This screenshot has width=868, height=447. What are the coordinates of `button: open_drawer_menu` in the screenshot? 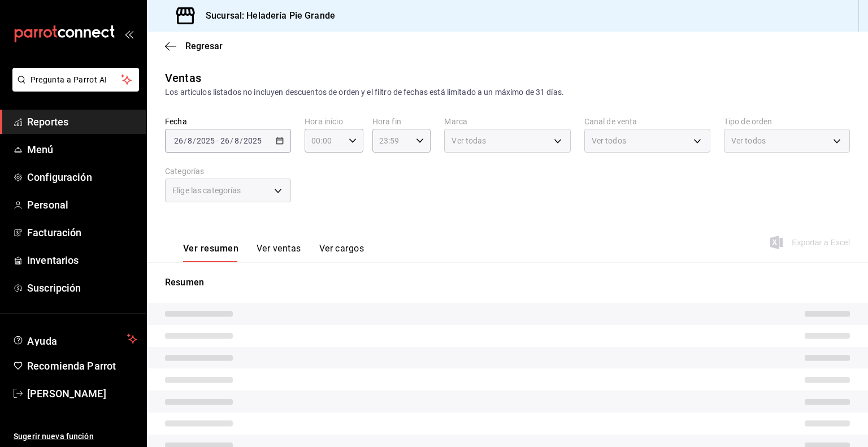 It's located at (128, 34).